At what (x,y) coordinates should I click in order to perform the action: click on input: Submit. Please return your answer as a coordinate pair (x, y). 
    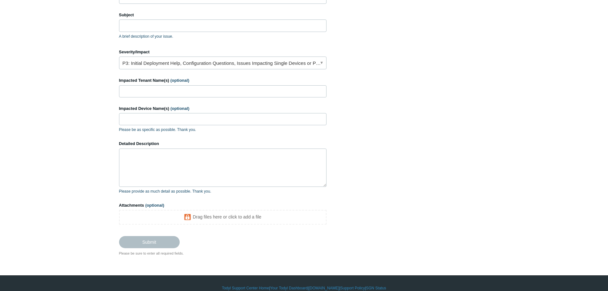
    Looking at the image, I should click on (149, 242).